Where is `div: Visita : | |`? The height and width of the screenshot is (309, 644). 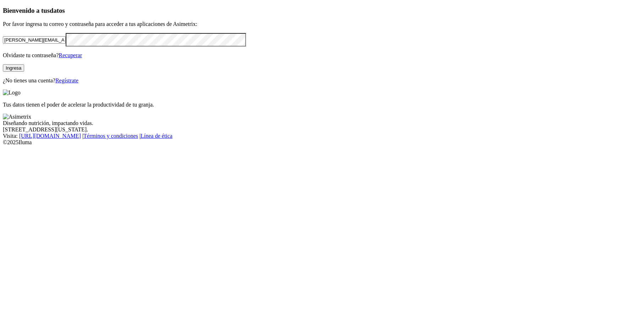
div: Visita : | | is located at coordinates (322, 136).